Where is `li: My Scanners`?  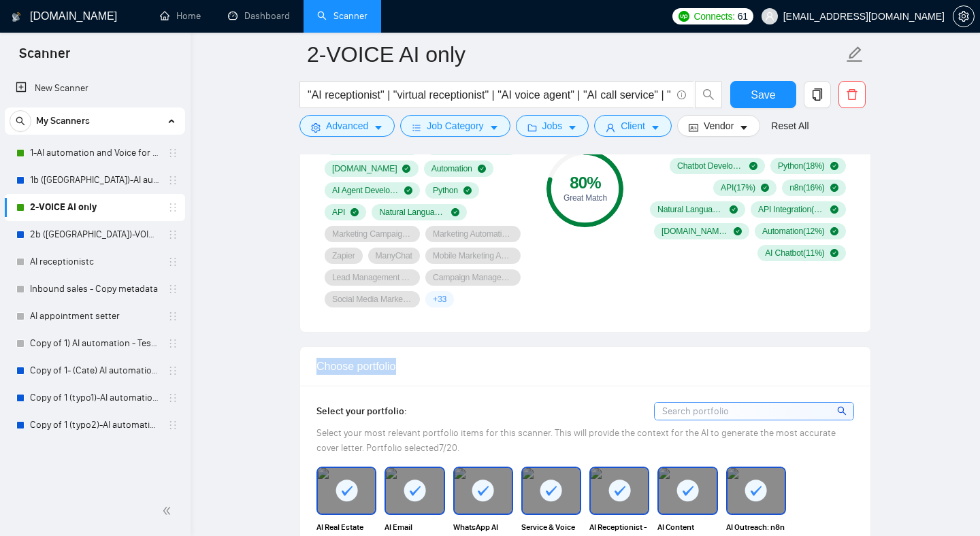
li: My Scanners is located at coordinates (95, 273).